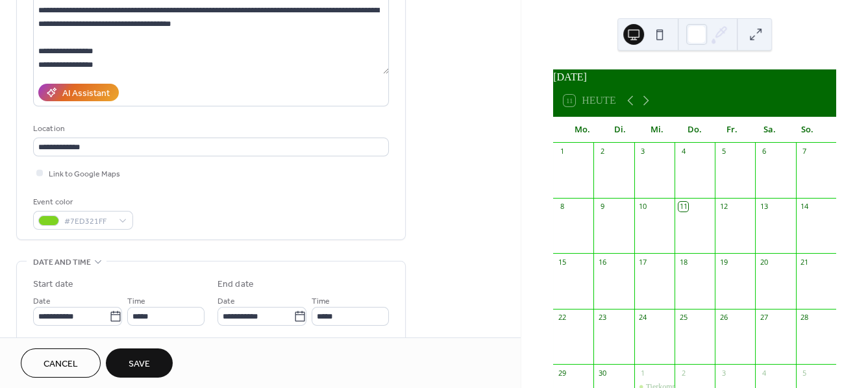 This screenshot has width=868, height=388. What do you see at coordinates (139, 364) in the screenshot?
I see `span: Save` at bounding box center [139, 364].